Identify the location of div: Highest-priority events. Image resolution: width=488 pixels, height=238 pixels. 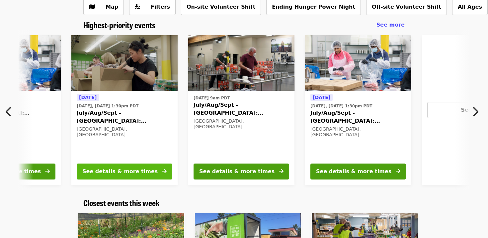
(244, 25).